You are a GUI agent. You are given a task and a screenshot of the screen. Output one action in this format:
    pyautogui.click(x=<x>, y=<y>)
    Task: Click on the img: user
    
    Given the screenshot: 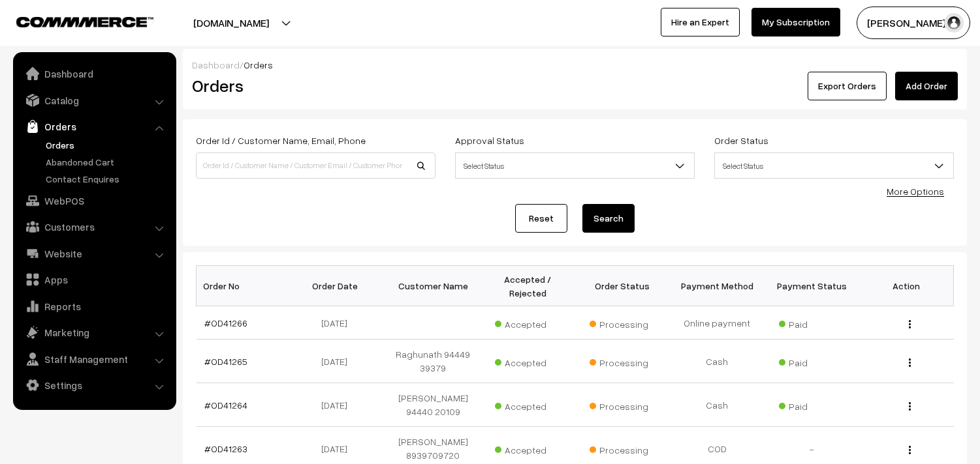 What is the action you would take?
    pyautogui.click(x=954, y=23)
    